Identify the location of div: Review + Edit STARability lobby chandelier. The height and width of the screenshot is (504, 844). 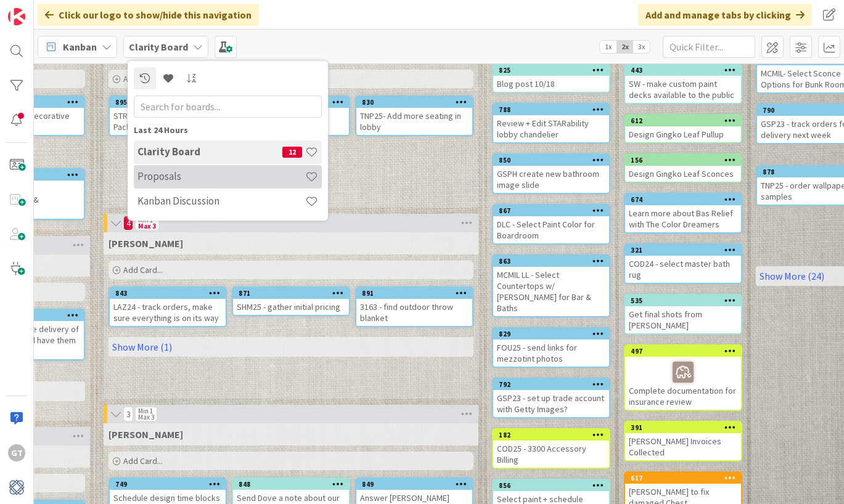
(551, 129).